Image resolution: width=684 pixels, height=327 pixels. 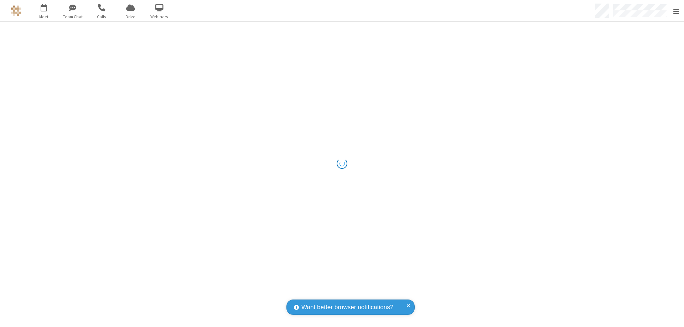 I want to click on span: Webinars, so click(x=159, y=17).